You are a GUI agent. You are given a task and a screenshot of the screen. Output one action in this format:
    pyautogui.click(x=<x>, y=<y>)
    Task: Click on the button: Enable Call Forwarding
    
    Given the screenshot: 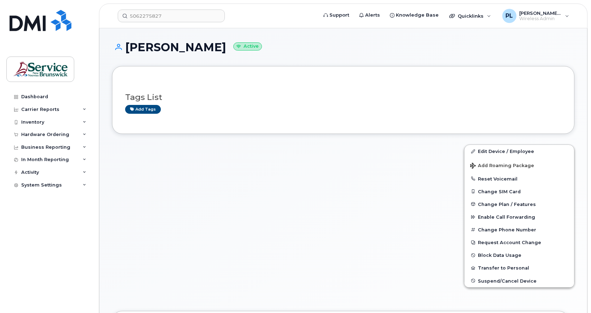 What is the action you would take?
    pyautogui.click(x=519, y=217)
    